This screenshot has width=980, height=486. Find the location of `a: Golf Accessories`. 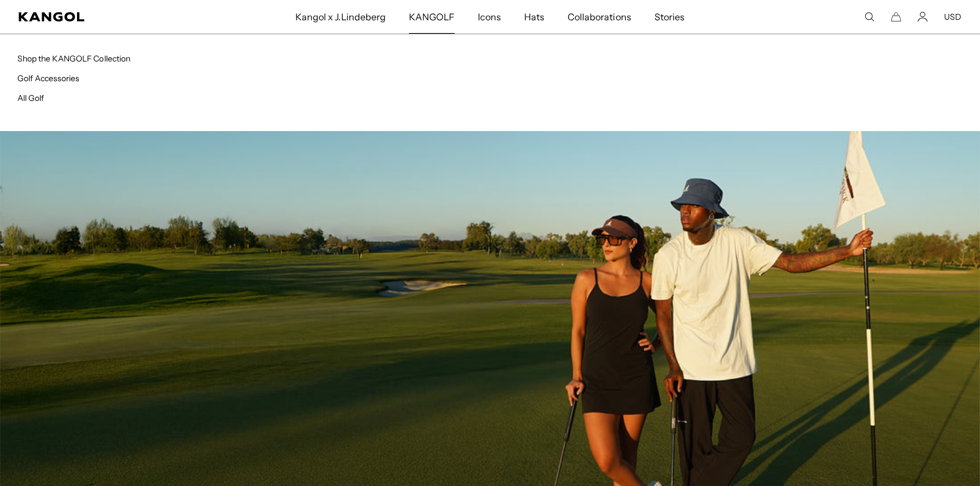

a: Golf Accessories is located at coordinates (48, 78).